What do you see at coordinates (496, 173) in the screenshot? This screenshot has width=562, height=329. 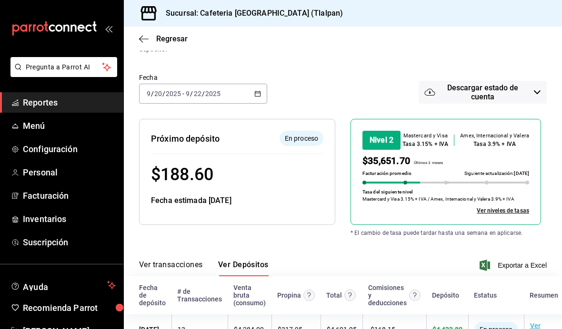 I see `p: Siguiente actualización:` at bounding box center [496, 173].